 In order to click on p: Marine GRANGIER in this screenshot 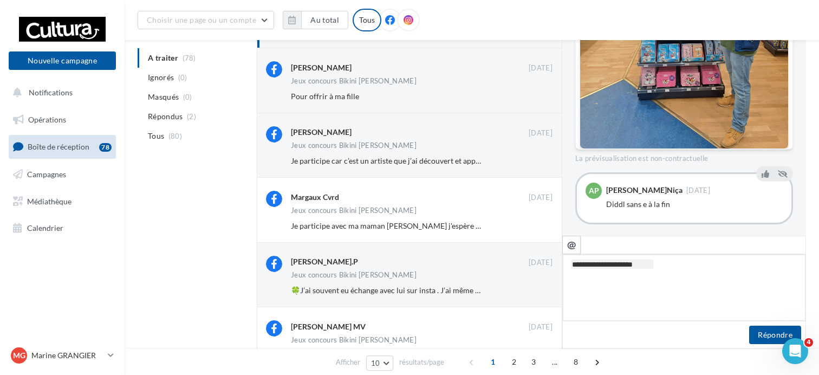, I will do `click(67, 355)`.